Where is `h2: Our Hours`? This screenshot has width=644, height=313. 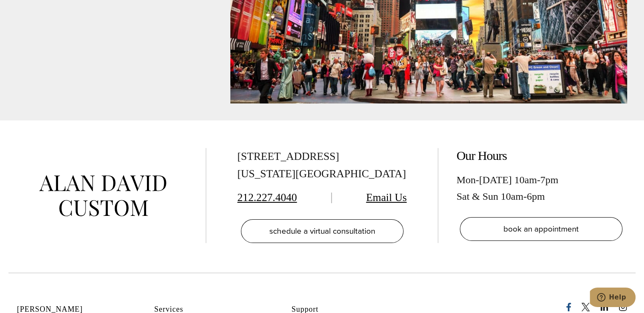 h2: Our Hours is located at coordinates (541, 156).